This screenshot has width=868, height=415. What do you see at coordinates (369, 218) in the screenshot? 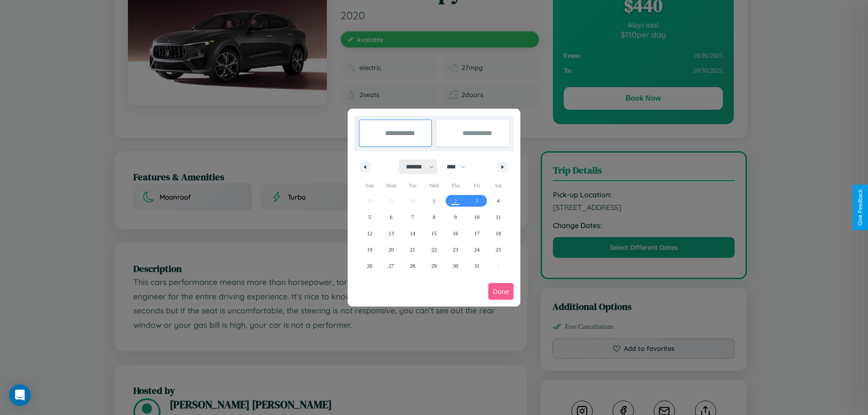
I see `button: 5` at bounding box center [369, 218].